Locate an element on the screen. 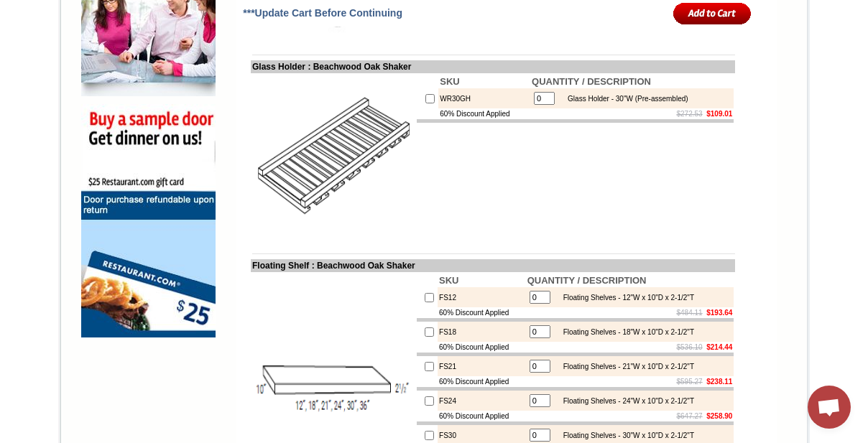 The width and height of the screenshot is (868, 443). td: Baycreek Gray is located at coordinates (181, 72).